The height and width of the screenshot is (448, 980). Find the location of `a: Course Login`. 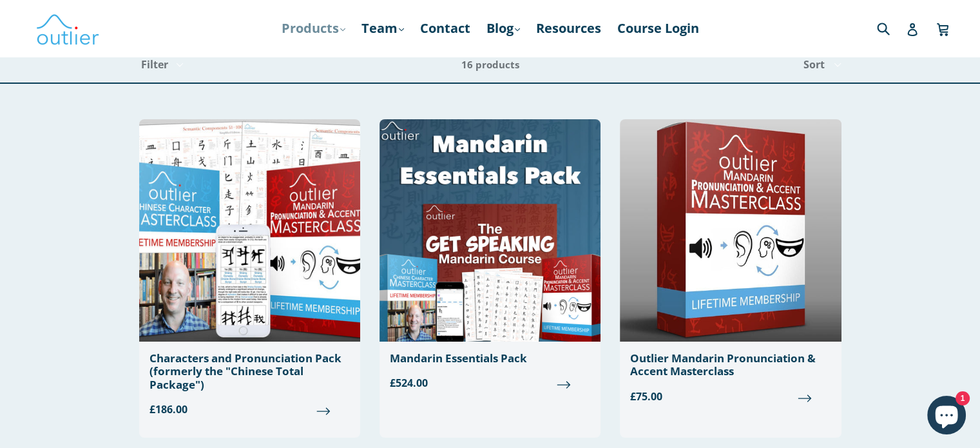

a: Course Login is located at coordinates (657, 29).